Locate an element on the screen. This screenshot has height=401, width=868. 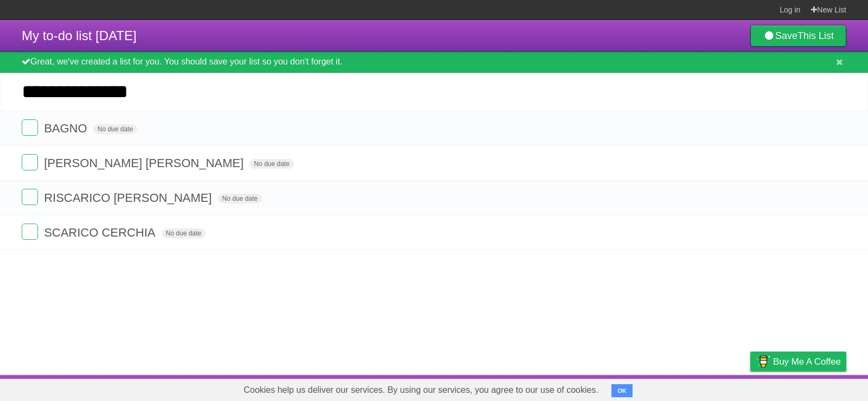
a: Terms is located at coordinates (711, 388).